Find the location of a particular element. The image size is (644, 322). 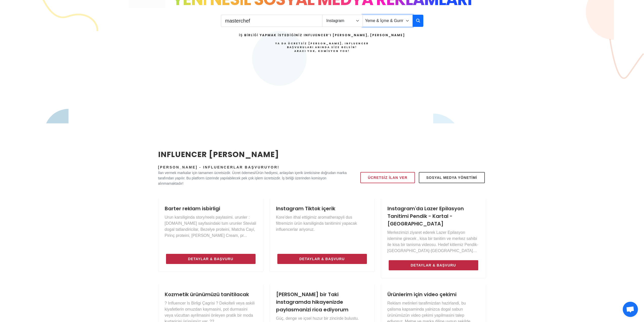

a: Açık sohbet is located at coordinates (631, 309).